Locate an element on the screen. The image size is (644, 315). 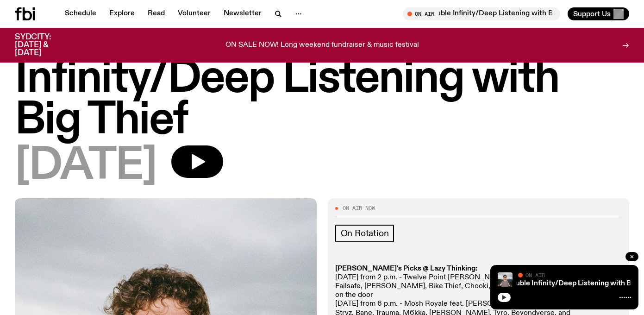
a: Read is located at coordinates (156, 14).